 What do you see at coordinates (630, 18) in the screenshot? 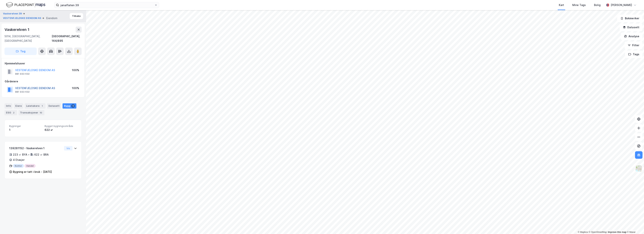
I see `button: Bokmerker` at bounding box center [630, 18].